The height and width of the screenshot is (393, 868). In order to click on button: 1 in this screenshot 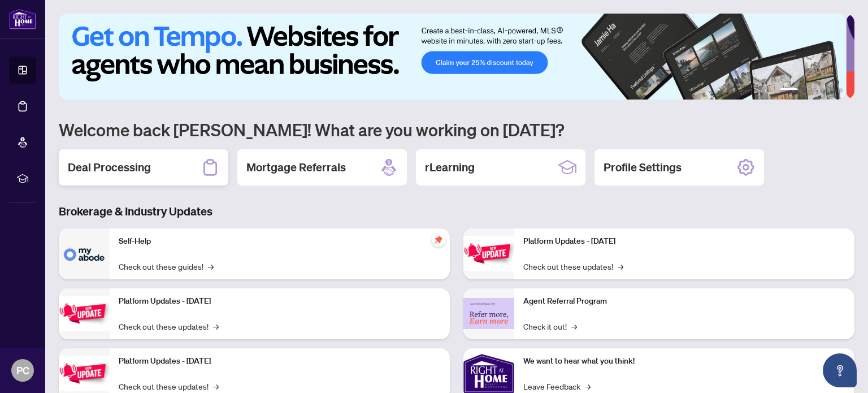, I will do `click(789, 91)`.